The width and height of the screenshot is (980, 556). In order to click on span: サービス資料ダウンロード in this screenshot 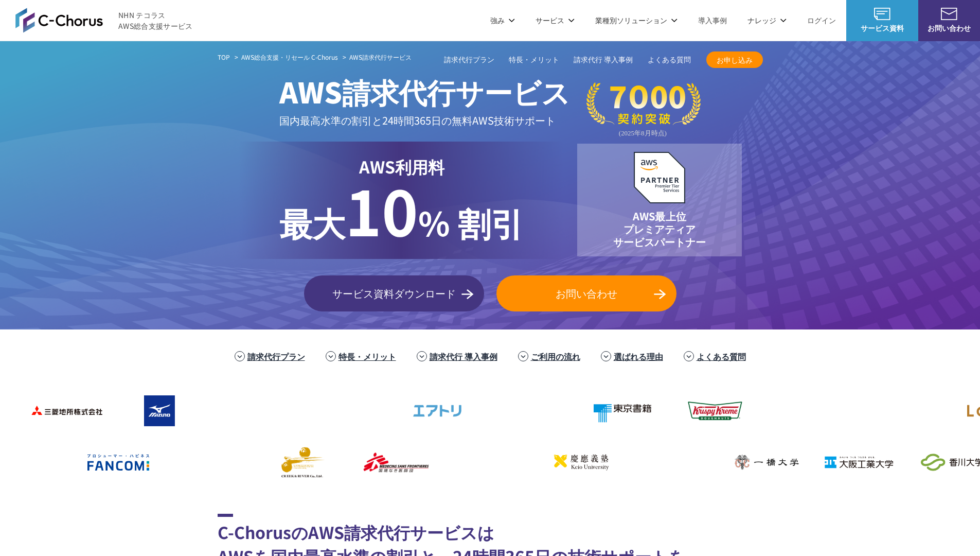, I will do `click(394, 293)`.